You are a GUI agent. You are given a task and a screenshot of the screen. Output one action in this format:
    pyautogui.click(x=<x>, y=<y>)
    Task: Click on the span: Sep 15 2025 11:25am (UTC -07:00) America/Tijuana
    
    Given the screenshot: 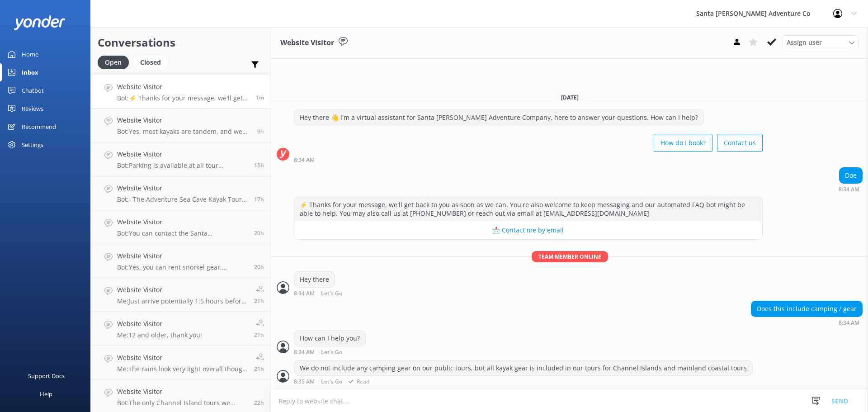 What is the action you would take?
    pyautogui.click(x=259, y=301)
    